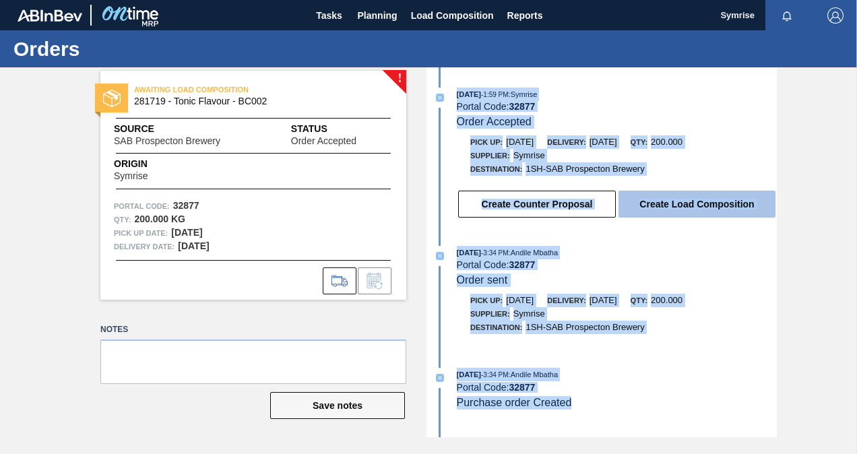 This screenshot has width=857, height=454. I want to click on img: status, so click(112, 98).